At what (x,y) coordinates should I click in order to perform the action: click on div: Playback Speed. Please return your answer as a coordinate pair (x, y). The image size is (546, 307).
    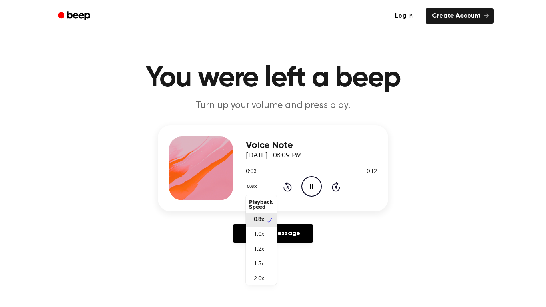
    Looking at the image, I should click on (261, 205).